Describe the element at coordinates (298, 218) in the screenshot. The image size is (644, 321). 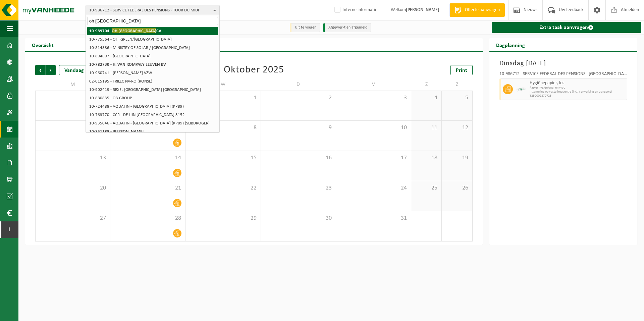
I see `span: 30` at that location.